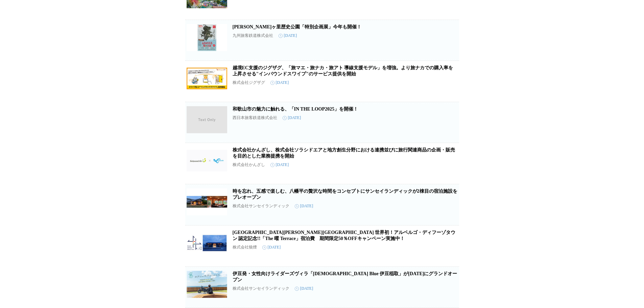 This screenshot has height=308, width=644. I want to click on p: 株式会社ジグザグ, so click(249, 82).